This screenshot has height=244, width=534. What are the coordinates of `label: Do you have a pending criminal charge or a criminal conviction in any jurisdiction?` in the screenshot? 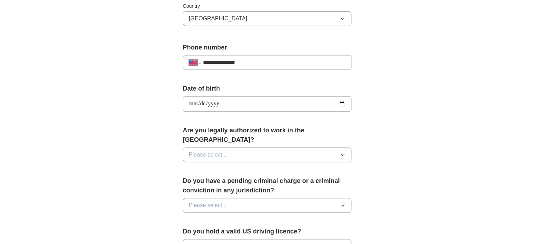 It's located at (267, 186).